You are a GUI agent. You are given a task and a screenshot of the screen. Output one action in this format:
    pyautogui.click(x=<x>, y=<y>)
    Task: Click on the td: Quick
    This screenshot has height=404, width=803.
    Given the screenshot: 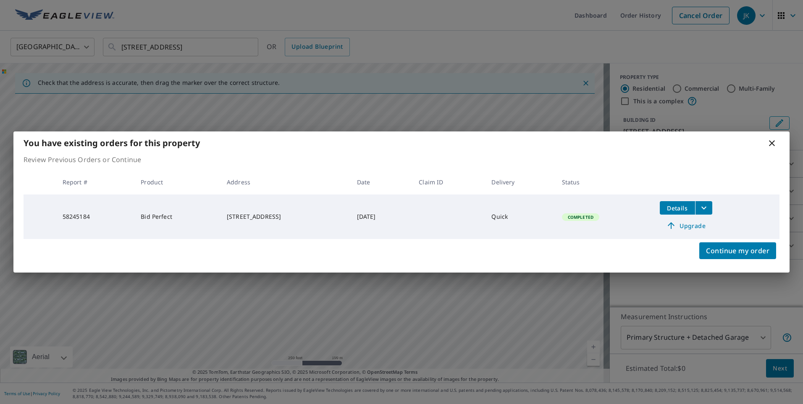 What is the action you would take?
    pyautogui.click(x=519, y=217)
    